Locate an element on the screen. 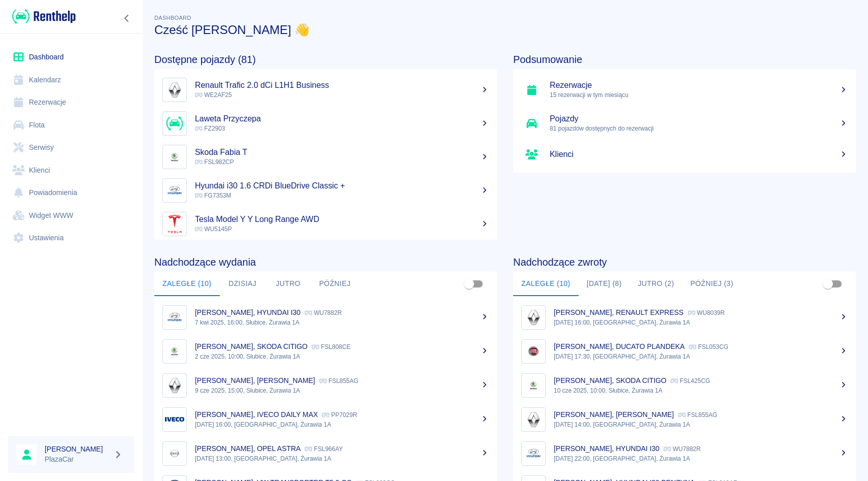 The image size is (868, 481). h5: Hyundai i30 1.6 CRDi BlueDrive Classic + is located at coordinates (342, 186).